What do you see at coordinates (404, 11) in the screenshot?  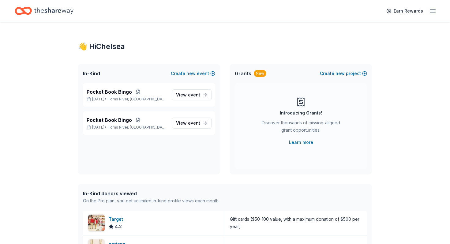 I see `a: Earn Rewards` at bounding box center [404, 11].